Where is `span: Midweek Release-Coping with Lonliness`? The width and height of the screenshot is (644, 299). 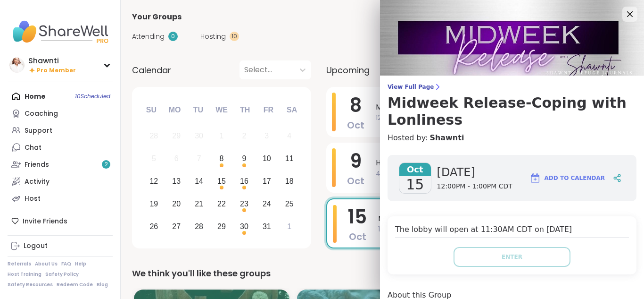
span: Midweek Release-Coping with Lonliness is located at coordinates (496, 219).